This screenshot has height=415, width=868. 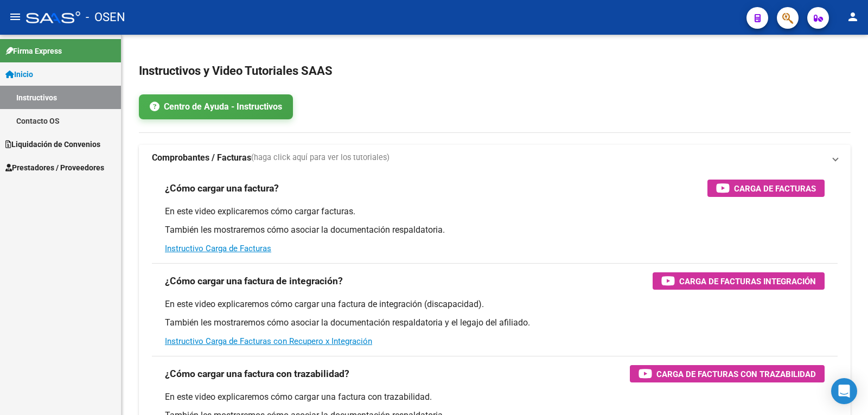 What do you see at coordinates (257, 374) in the screenshot?
I see `h3: ¿Cómo cargar una factura con trazabilidad?` at bounding box center [257, 374].